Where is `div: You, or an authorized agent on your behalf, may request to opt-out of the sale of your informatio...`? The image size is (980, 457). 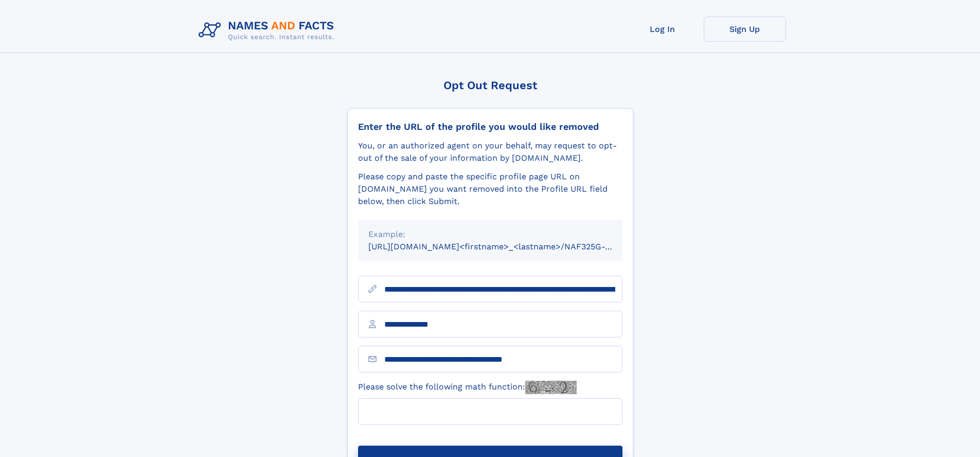 div: You, or an authorized agent on your behalf, may request to opt-out of the sale of your informatio... is located at coordinates (490, 152).